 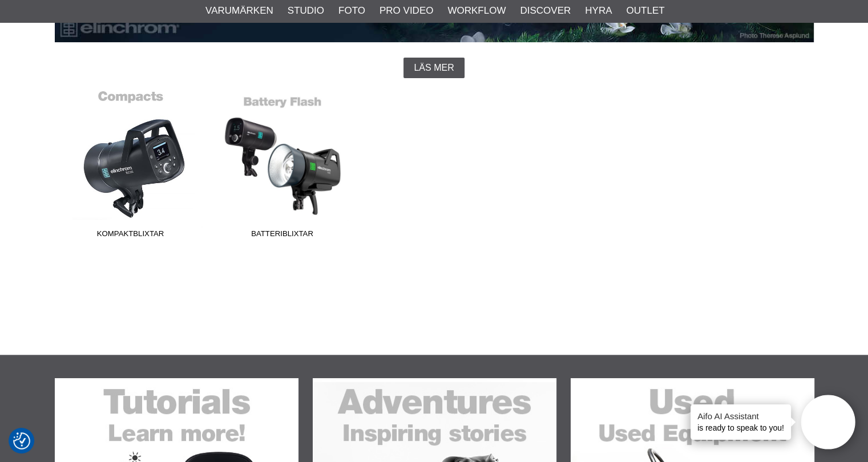 I want to click on a: Workflow, so click(x=476, y=11).